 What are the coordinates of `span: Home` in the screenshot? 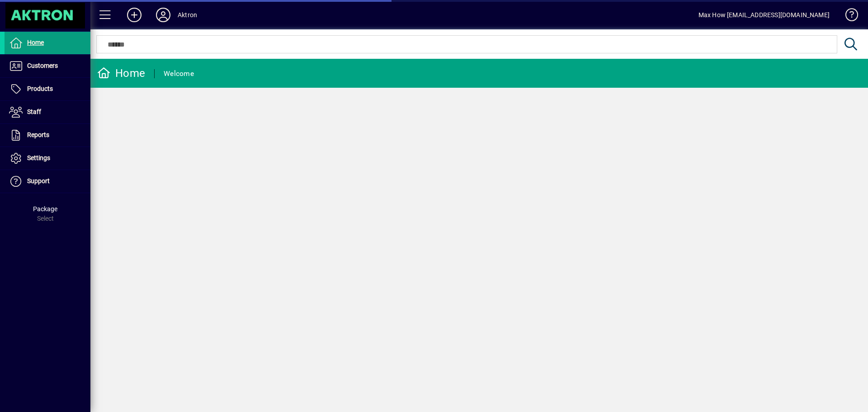 It's located at (35, 42).